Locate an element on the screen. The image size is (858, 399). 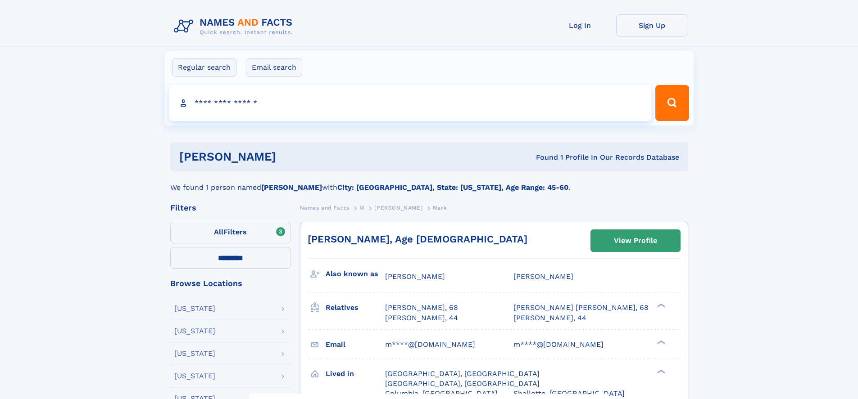
img: Logo Names and Facts is located at coordinates (235, 27).